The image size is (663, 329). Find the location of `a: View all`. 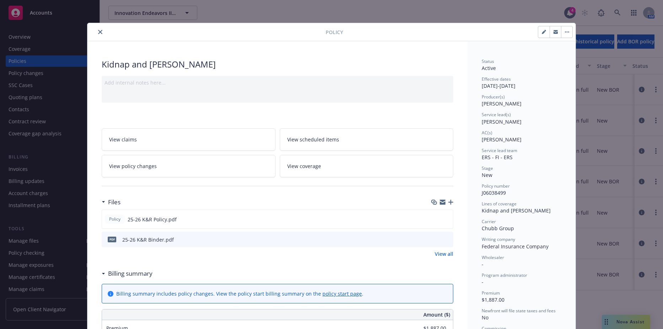

a: View all is located at coordinates (444, 254).